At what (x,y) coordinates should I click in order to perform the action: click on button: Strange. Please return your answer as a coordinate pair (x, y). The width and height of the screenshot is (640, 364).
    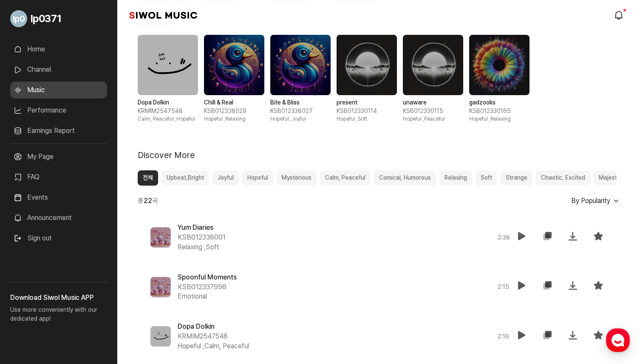
    Looking at the image, I should click on (517, 178).